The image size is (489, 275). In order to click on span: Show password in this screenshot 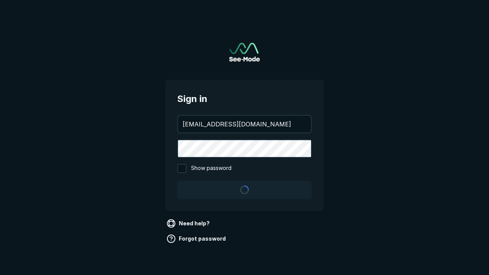, I will do `click(211, 168)`.